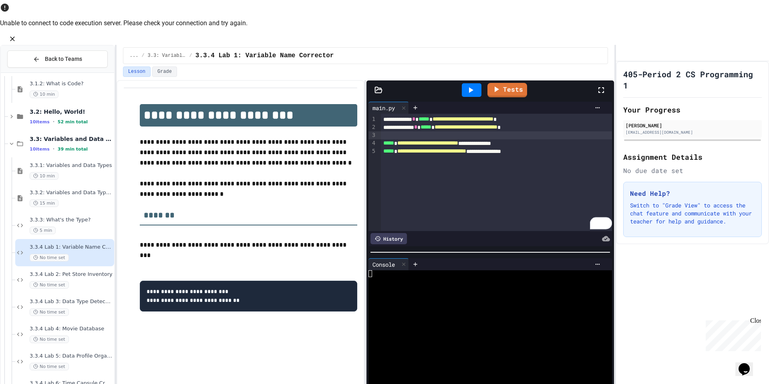  Describe the element at coordinates (693, 171) in the screenshot. I see `div: No due date set` at that location.